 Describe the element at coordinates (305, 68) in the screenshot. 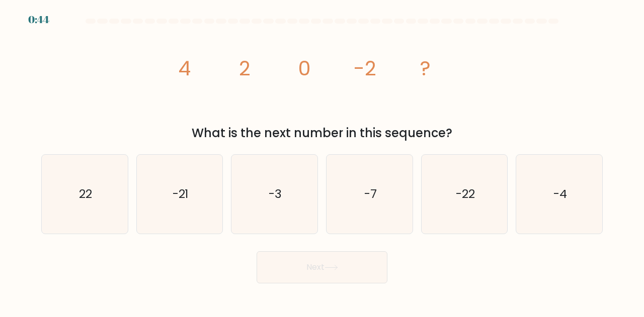

I see `tspan: 0` at that location.